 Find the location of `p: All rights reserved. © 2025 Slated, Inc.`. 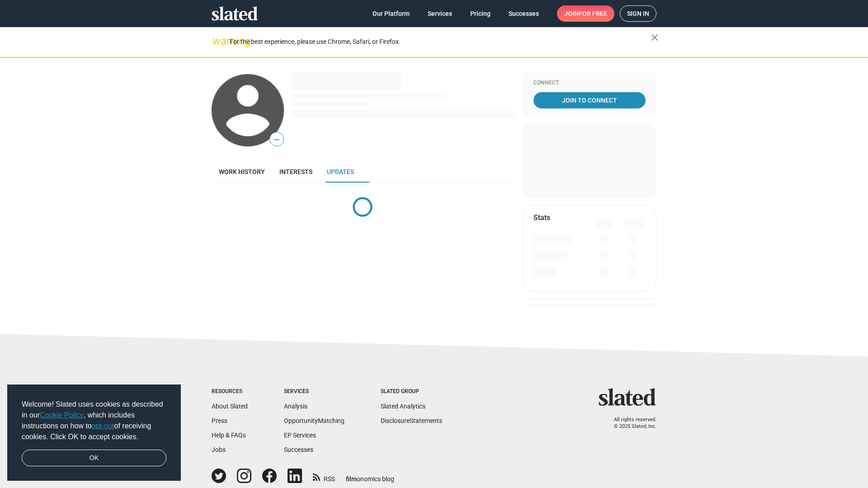

p: All rights reserved. © 2025 Slated, Inc. is located at coordinates (630, 423).